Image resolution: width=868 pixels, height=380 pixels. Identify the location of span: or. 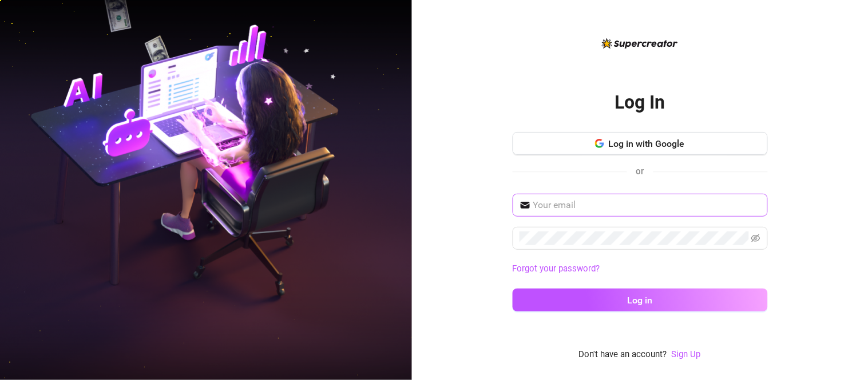
(640, 171).